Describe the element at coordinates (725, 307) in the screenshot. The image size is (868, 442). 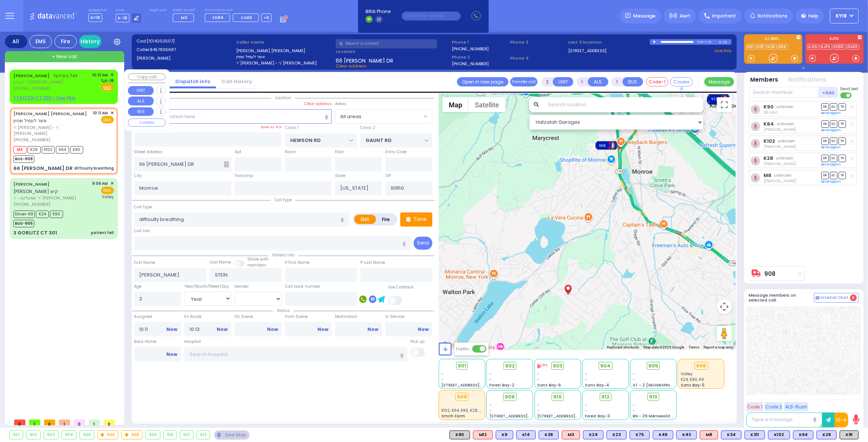
I see `button: Map camera controls` at that location.